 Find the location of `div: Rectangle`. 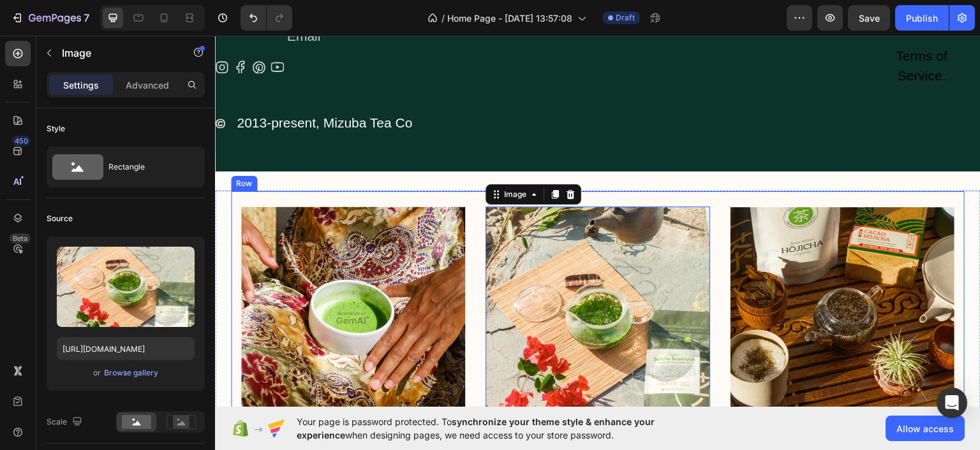

div: Rectangle is located at coordinates (147, 167).